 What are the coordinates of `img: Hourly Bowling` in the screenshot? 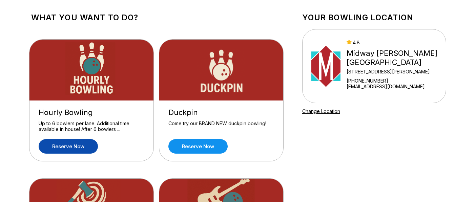 It's located at (92, 70).